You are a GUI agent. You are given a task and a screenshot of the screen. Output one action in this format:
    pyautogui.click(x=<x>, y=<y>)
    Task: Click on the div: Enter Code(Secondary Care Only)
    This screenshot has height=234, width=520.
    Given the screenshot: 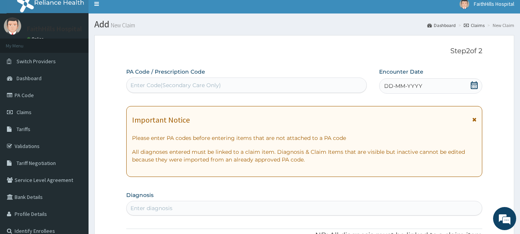 What is the action you would take?
    pyautogui.click(x=175, y=85)
    